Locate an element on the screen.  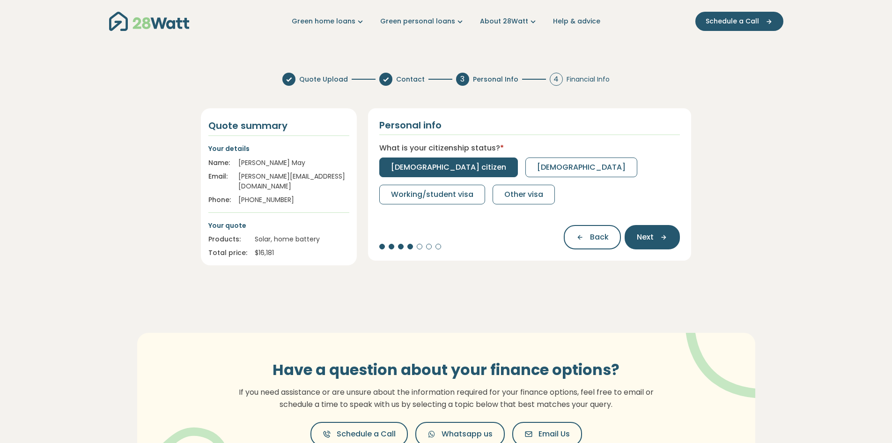
h4: Quote summary is located at coordinates (279, 126).